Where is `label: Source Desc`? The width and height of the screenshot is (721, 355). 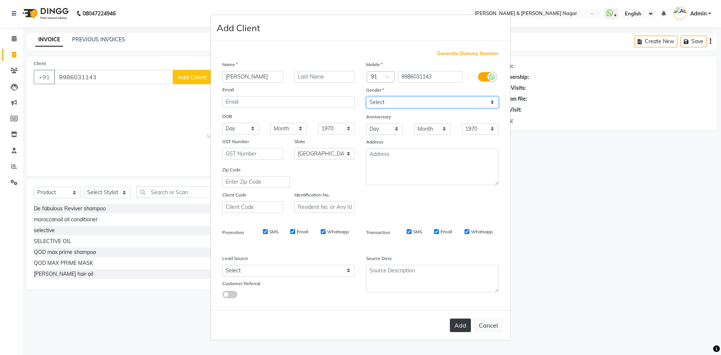
label: Source Desc is located at coordinates (379, 258).